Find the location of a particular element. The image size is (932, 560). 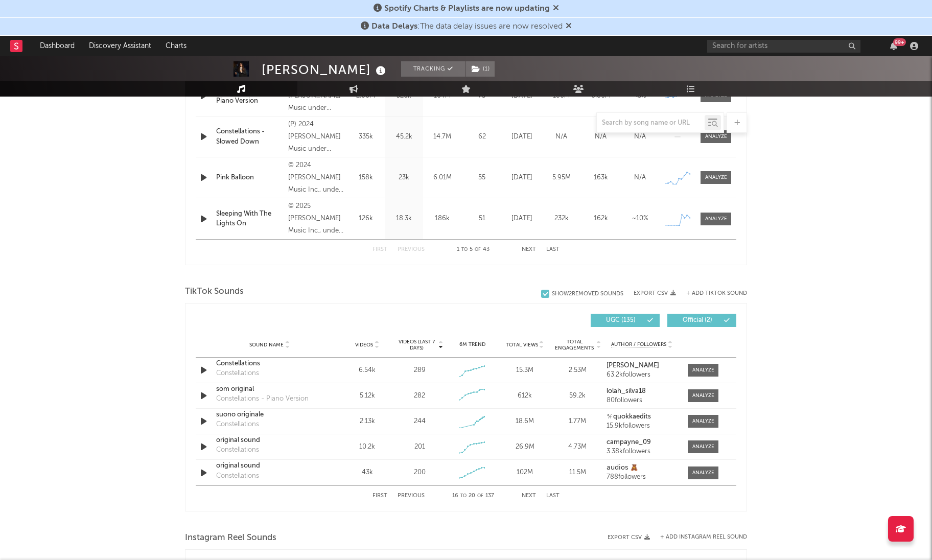

div: 1.77M is located at coordinates (578, 421).